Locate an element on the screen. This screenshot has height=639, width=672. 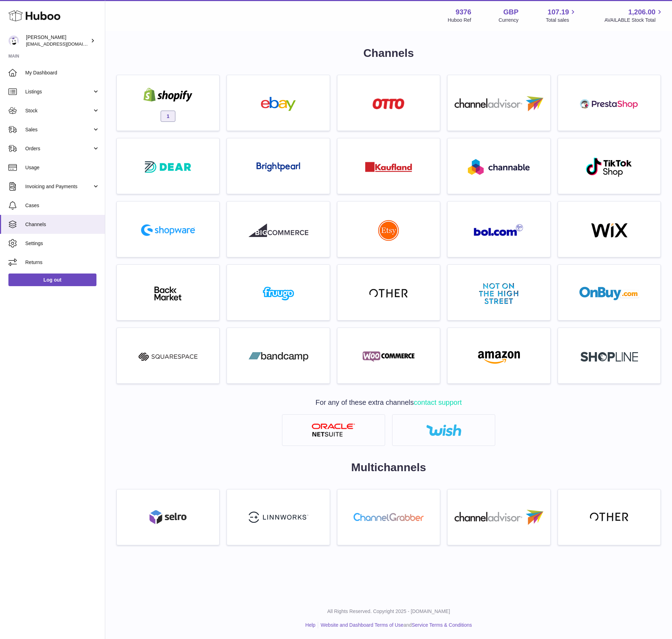
a: roseta-otto is located at coordinates (389, 103).